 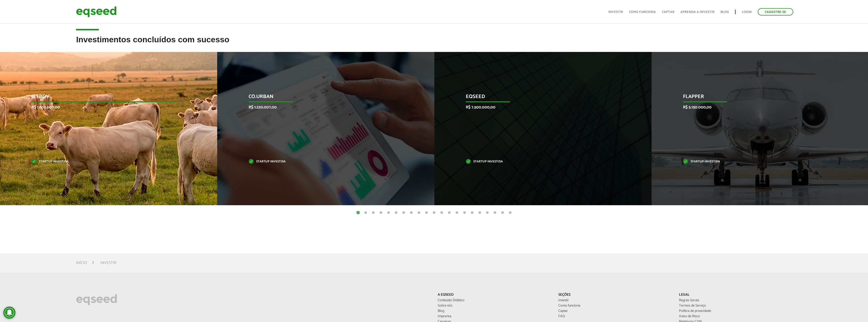 I want to click on button: 20 of 21, so click(x=503, y=213).